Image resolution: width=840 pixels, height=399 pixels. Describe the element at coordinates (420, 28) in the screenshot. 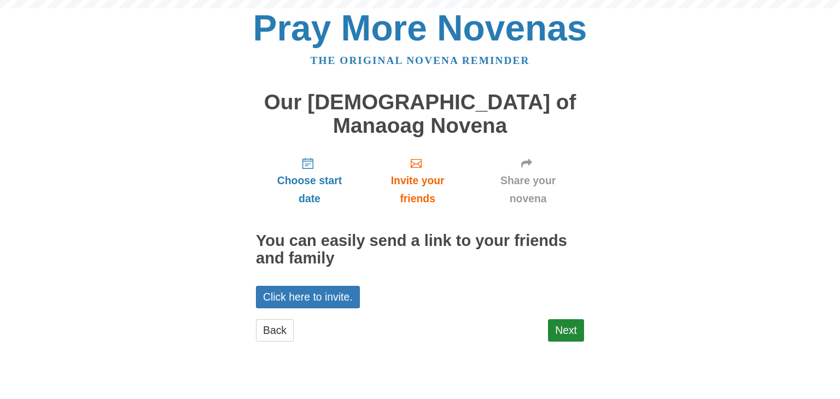

I see `a: Pray More Novenas` at that location.